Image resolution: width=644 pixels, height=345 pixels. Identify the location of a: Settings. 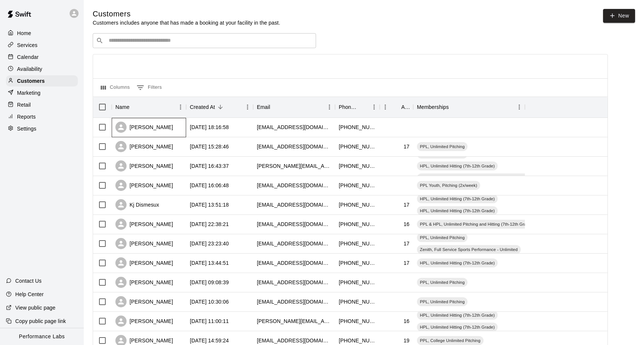
(41, 129).